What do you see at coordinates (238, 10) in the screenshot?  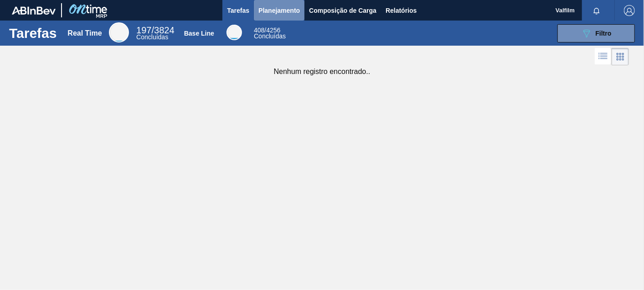 I see `span: Tarefas` at bounding box center [238, 10].